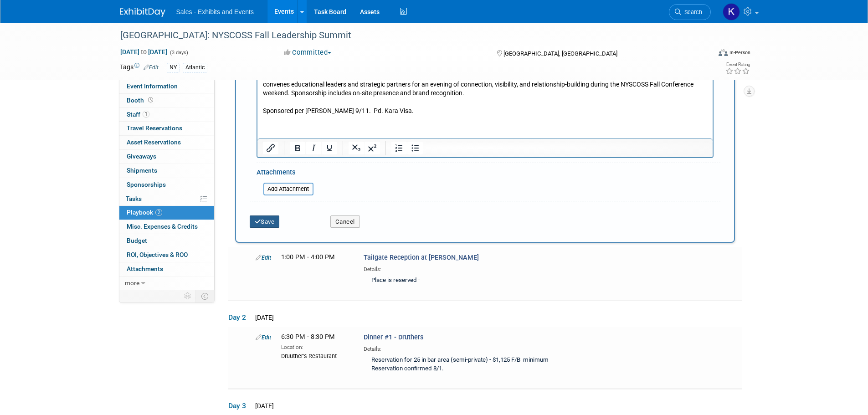 This screenshot has height=415, width=868. I want to click on div: Location:, so click(315, 347).